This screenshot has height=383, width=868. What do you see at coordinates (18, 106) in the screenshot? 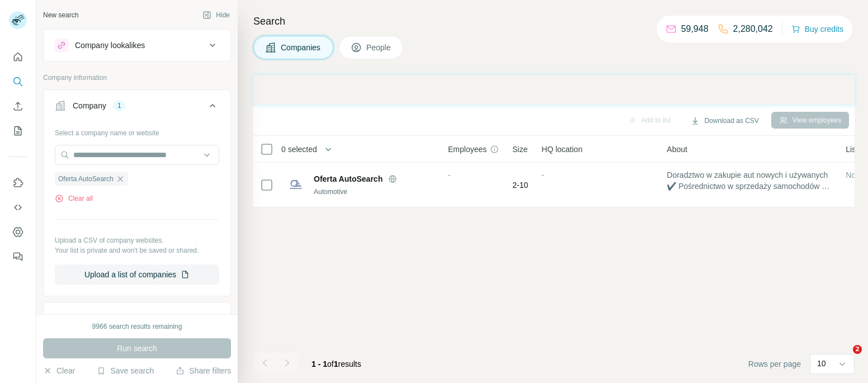
I see `button: Enrich CSV` at bounding box center [18, 106].